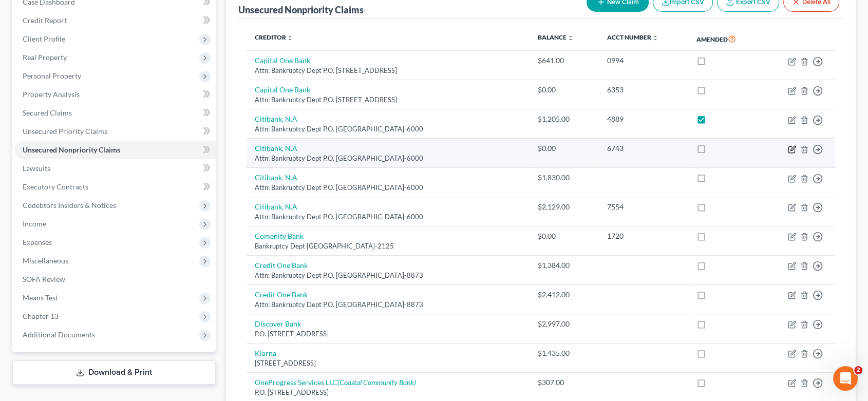 This screenshot has width=868, height=401. Describe the element at coordinates (265, 353) in the screenshot. I see `a: Klarna` at that location.